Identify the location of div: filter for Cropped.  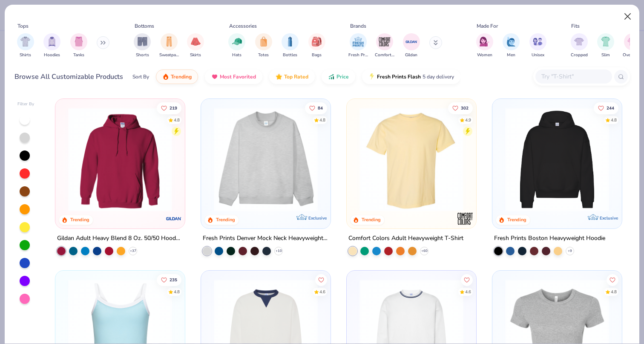
(579, 45).